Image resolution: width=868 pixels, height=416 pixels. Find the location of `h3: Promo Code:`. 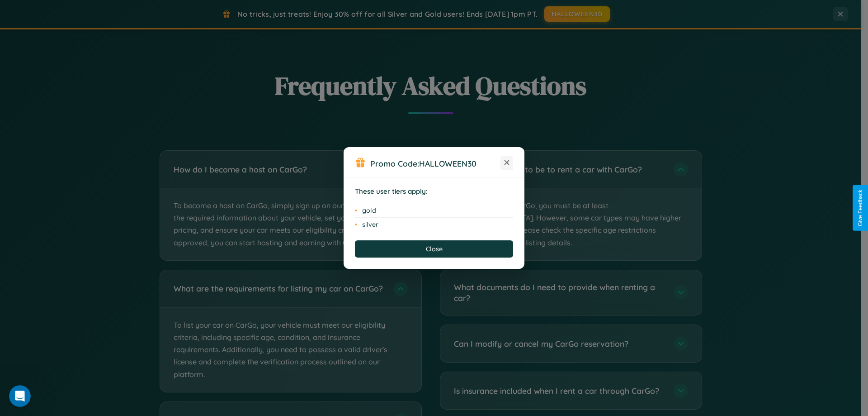

h3: Promo Code: is located at coordinates (436, 163).